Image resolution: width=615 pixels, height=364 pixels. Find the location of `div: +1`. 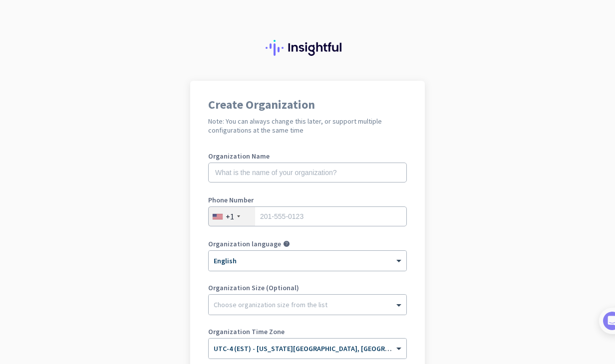

div: +1 is located at coordinates (230, 217).